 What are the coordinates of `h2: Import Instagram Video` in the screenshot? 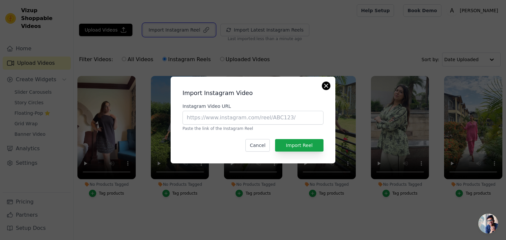 It's located at (253, 93).